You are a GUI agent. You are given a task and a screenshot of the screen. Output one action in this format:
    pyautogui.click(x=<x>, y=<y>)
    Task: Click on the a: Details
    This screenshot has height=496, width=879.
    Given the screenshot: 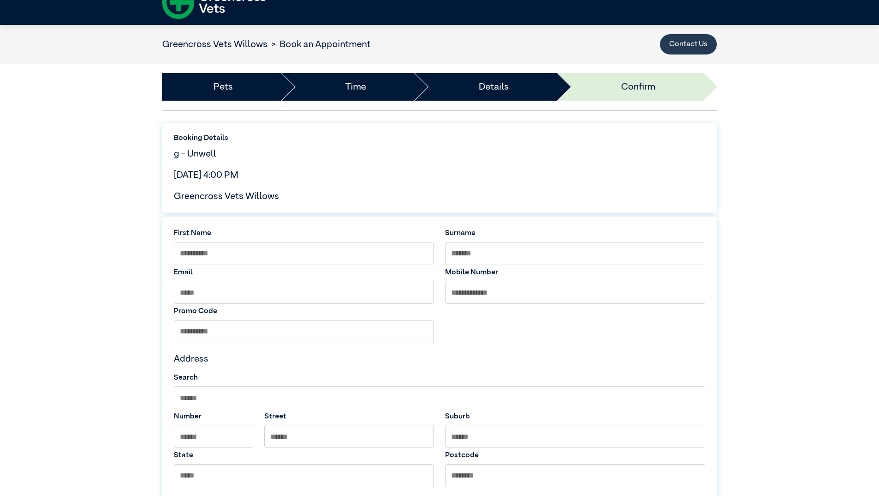 What is the action you would take?
    pyautogui.click(x=494, y=87)
    